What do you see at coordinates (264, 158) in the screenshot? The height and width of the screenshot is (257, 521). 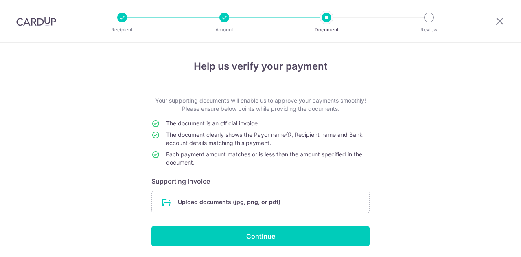 I see `span: Each payment amount matches or is less than the amount specified in the document.` at bounding box center [264, 158].